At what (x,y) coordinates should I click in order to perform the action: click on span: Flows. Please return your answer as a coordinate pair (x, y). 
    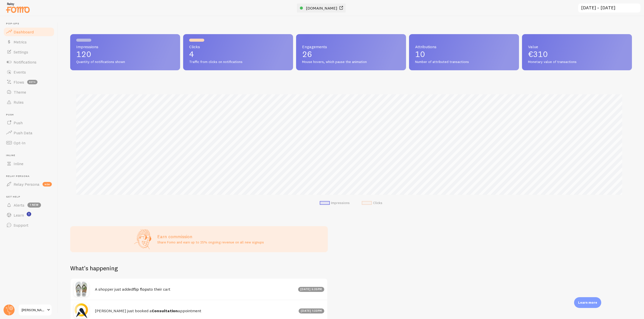
    Looking at the image, I should click on (19, 82).